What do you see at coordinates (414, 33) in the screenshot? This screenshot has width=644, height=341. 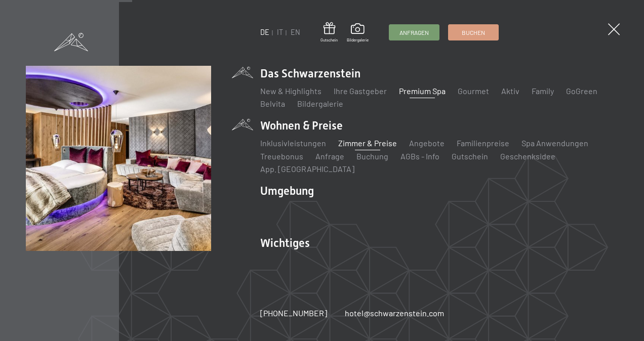 I see `span: Anfragen` at bounding box center [414, 33].